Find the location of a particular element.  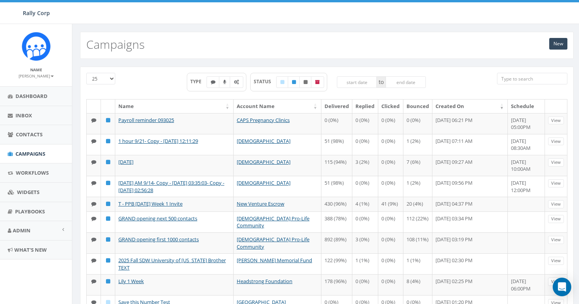

span: Widgets is located at coordinates (28, 192).